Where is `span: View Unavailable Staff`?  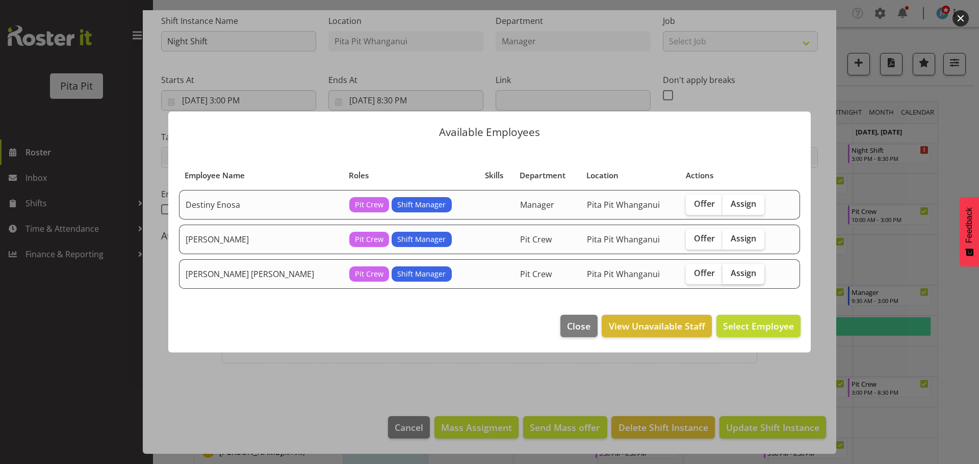 span: View Unavailable Staff is located at coordinates (657, 326).